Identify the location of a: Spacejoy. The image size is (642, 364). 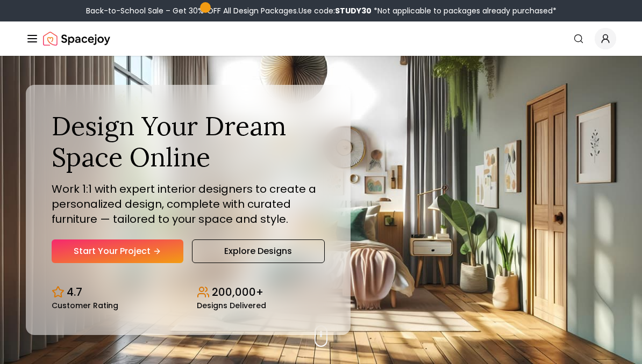
(76, 39).